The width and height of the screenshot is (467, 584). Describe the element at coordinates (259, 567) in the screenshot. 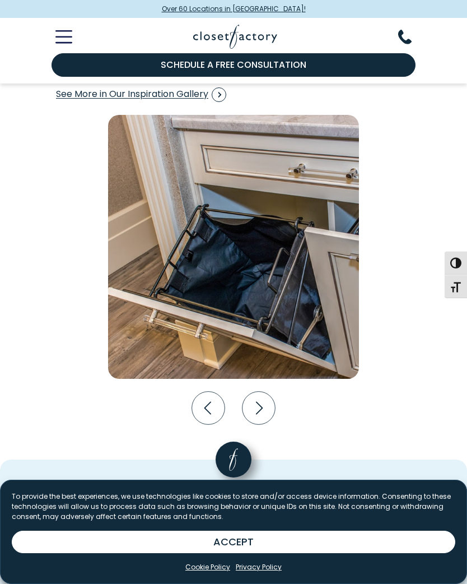

I see `a: Privacy Policy` at that location.